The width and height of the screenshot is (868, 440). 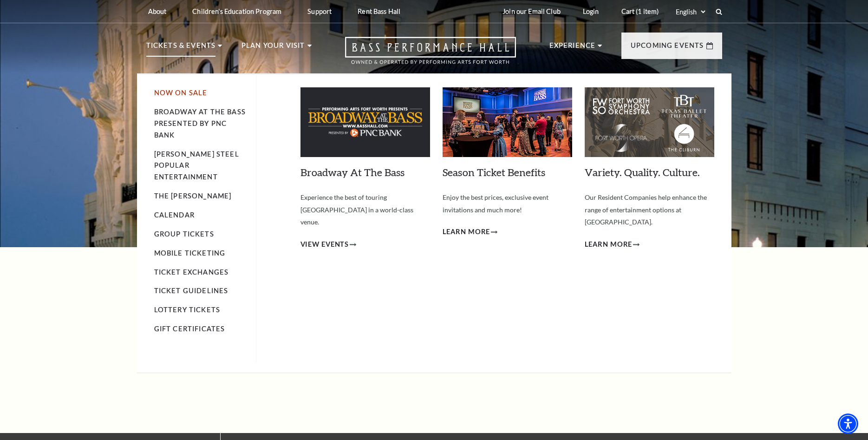 What do you see at coordinates (237, 12) in the screenshot?
I see `p: Children's Education Program` at bounding box center [237, 12].